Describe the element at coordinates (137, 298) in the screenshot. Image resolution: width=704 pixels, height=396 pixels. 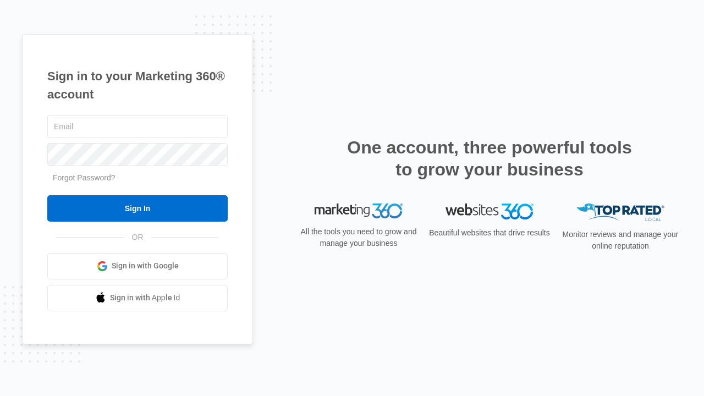
I see `a: Sign in with Apple Id` at that location.